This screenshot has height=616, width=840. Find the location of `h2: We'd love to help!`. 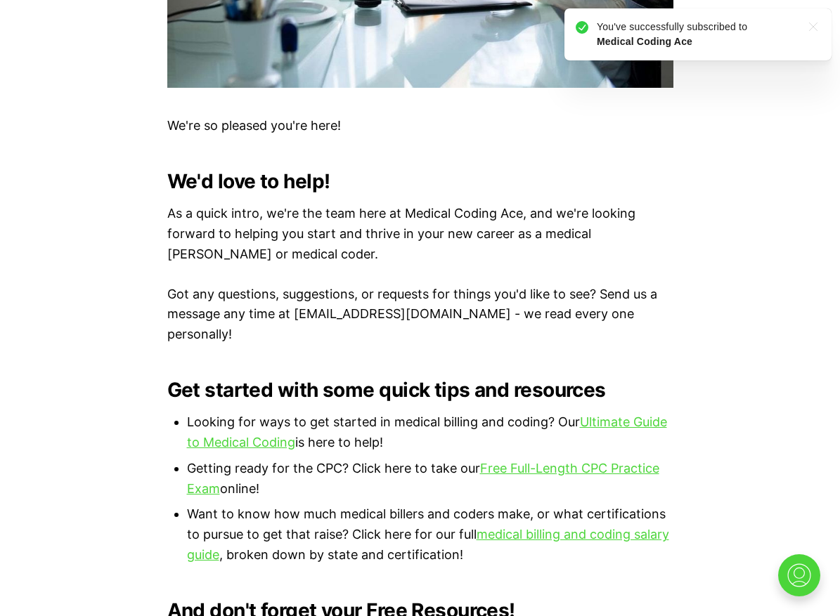

h2: We'd love to help! is located at coordinates (420, 181).